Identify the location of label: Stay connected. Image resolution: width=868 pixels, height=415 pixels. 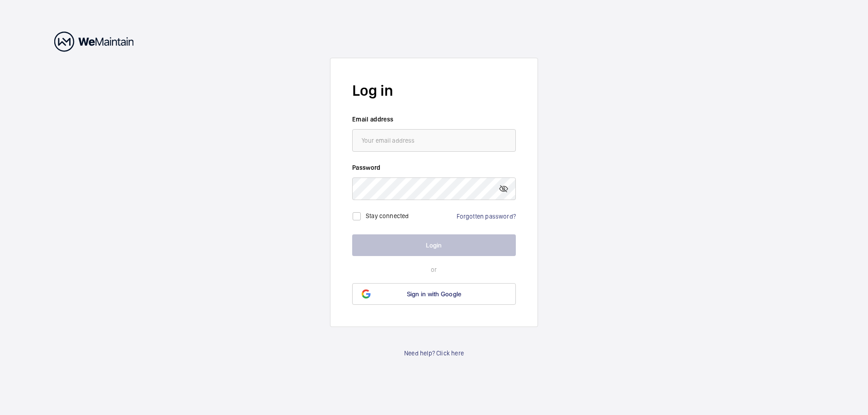
(387, 215).